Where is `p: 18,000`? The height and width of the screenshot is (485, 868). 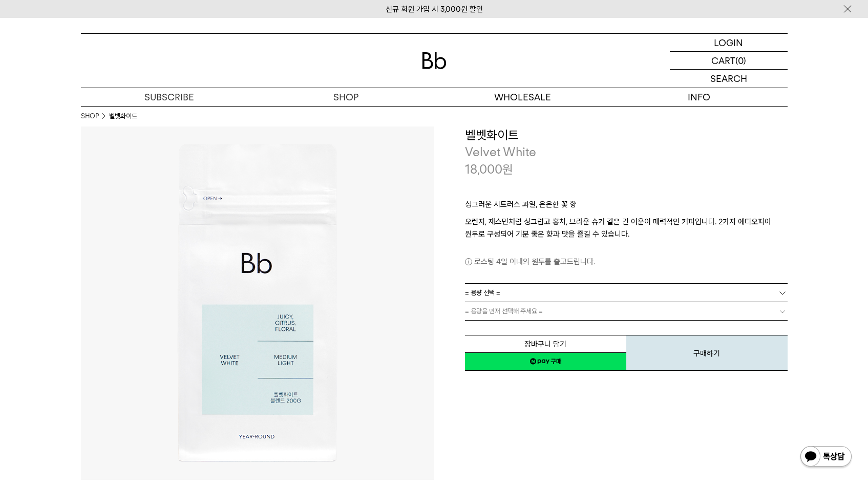
p: 18,000 is located at coordinates (489, 169).